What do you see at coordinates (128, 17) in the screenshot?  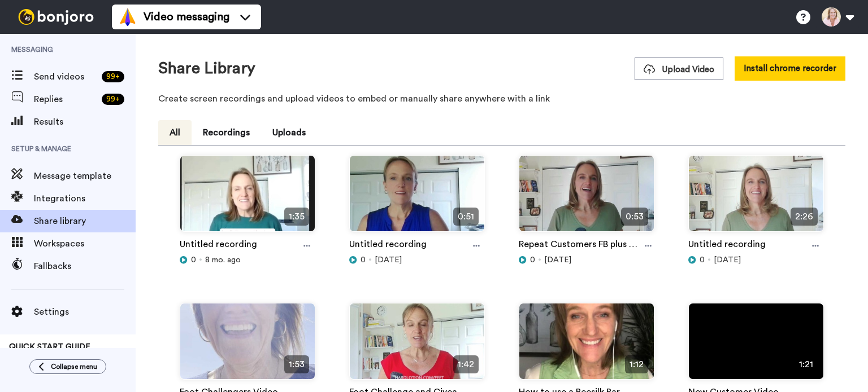 I see `img: vm-color.svg` at bounding box center [128, 17].